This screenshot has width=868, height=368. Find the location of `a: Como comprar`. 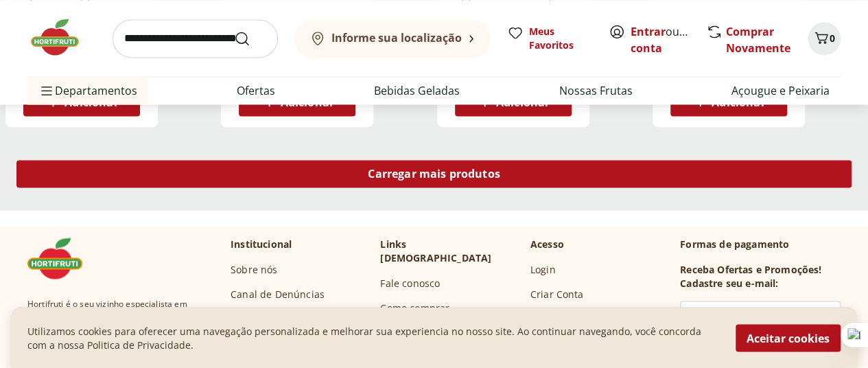

a: Como comprar is located at coordinates (415, 307).